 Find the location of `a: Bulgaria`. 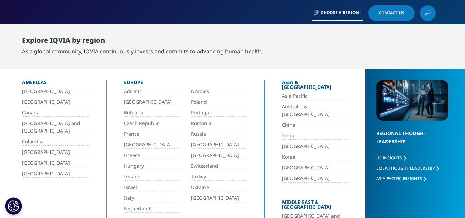

a: Bulgaria is located at coordinates (152, 112).